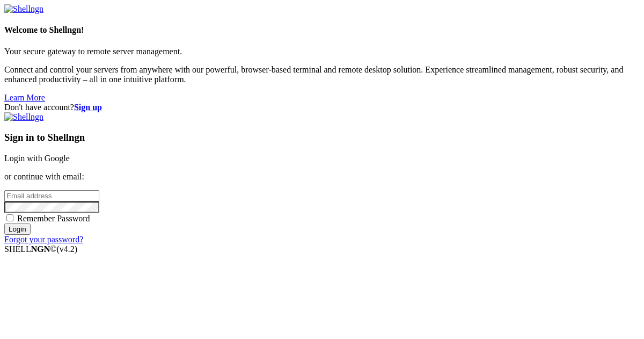  I want to click on div: Don't have account?, so click(322, 107).